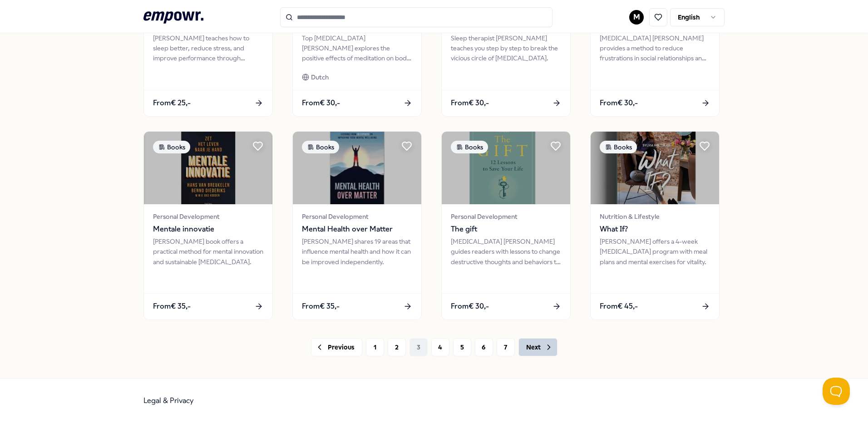  What do you see at coordinates (416, 17) in the screenshot?
I see `input: Search for products, categories or subcategories` at bounding box center [416, 17].